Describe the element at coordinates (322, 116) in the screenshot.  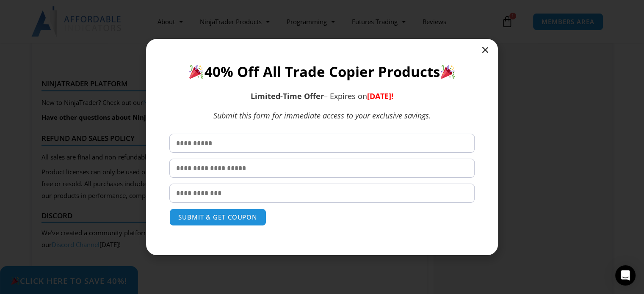
I see `em: Submit this form for immediate access to your exclusive savings.` at that location.